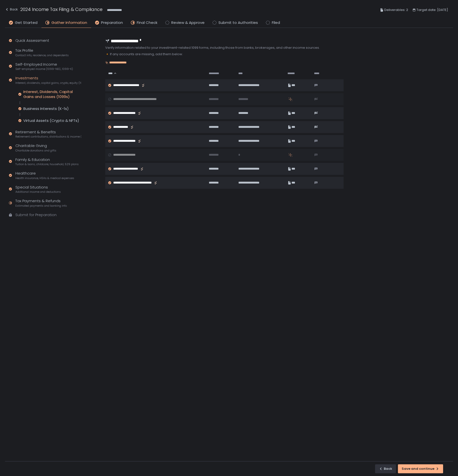 The width and height of the screenshot is (458, 476). I want to click on div: Verify information related to your investment-related 1099 forms, including those from banks, bro..., so click(224, 48).